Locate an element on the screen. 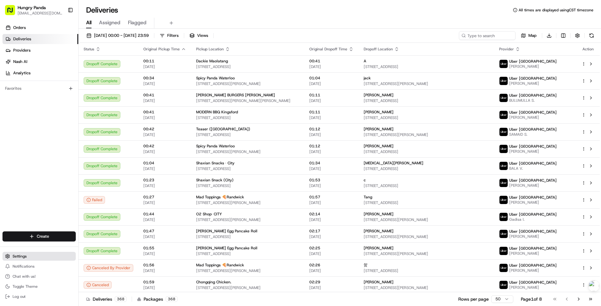 This screenshot has height=306, width=601. div: Favorites is located at coordinates (39, 88).